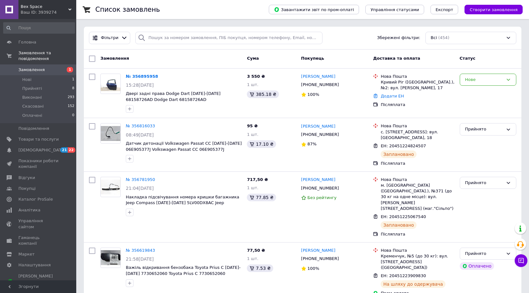  I want to click on span: 8, so click(73, 89).